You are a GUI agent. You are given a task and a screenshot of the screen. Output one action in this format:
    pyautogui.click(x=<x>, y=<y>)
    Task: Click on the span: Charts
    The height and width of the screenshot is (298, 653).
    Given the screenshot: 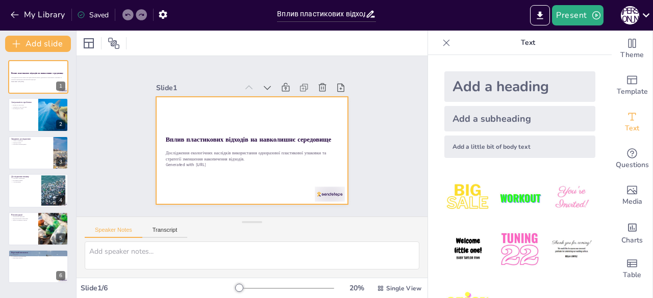 What is the action you would take?
    pyautogui.click(x=632, y=241)
    